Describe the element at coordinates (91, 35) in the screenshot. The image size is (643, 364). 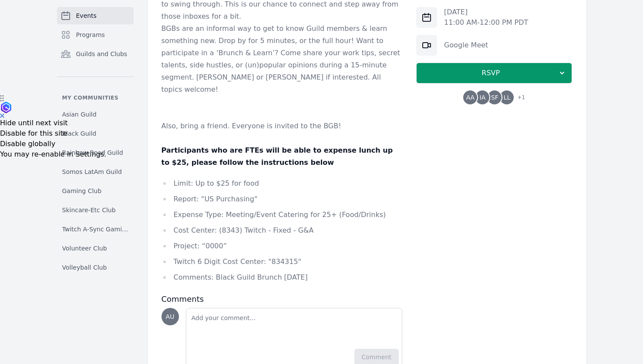
I see `span: Programs` at that location.